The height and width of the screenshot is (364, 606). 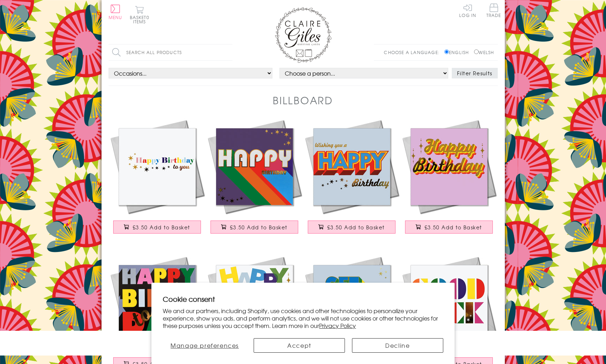 What do you see at coordinates (449, 303) in the screenshot?
I see `img: Good Luck Card, Rainbow stencil letters, with gold foil` at bounding box center [449, 303].